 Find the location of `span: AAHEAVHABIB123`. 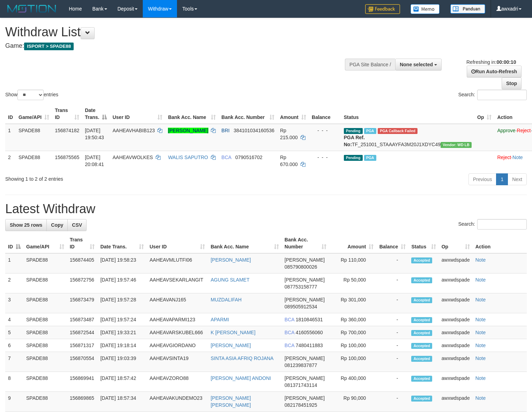

span: AAHEAVHABIB123 is located at coordinates (133, 130).